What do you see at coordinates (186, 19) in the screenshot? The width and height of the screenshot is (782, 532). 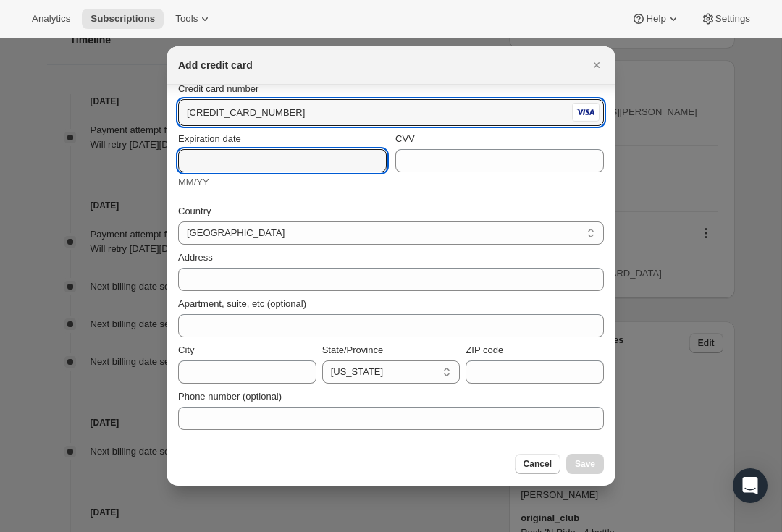 I see `span: Tools` at bounding box center [186, 19].